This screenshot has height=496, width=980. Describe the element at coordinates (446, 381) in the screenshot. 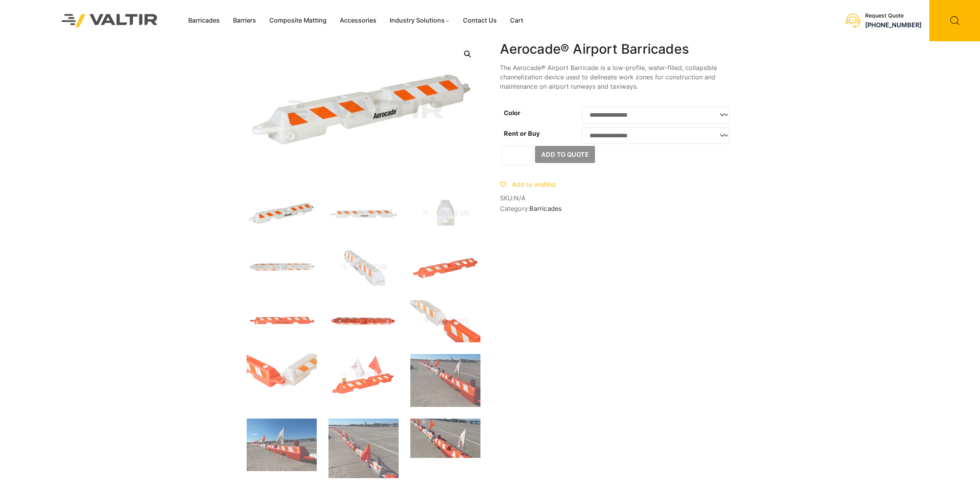

I see `img: Valtir-Airport-Aerocade-IMG_0335-scaled-e1659559171141.jpg` at that location.